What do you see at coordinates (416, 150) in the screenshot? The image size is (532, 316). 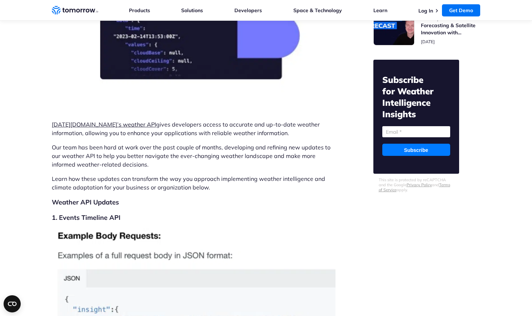 I see `input: Subscribe` at bounding box center [416, 150].